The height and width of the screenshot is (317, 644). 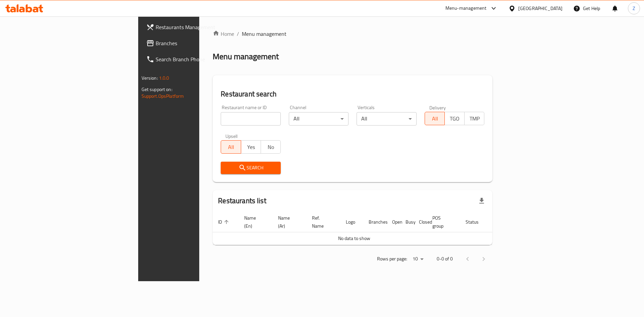 I want to click on span: Get support on:, so click(x=157, y=89).